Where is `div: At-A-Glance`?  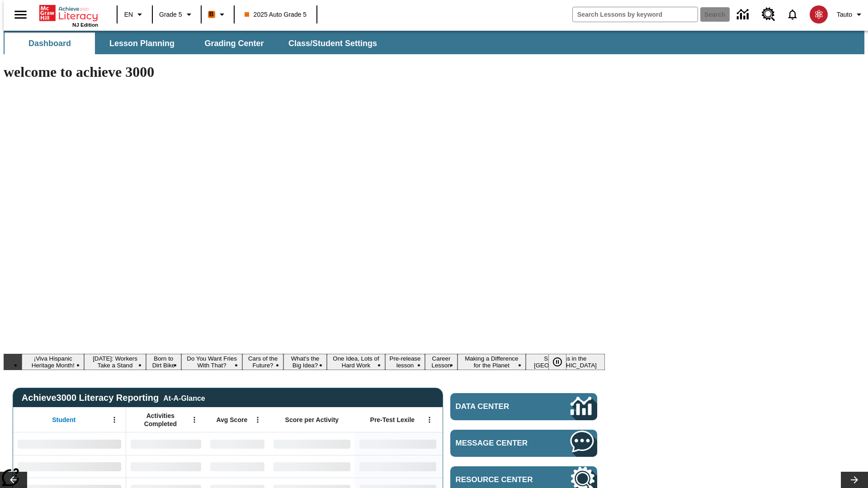
div: At-A-Glance is located at coordinates (184, 398).